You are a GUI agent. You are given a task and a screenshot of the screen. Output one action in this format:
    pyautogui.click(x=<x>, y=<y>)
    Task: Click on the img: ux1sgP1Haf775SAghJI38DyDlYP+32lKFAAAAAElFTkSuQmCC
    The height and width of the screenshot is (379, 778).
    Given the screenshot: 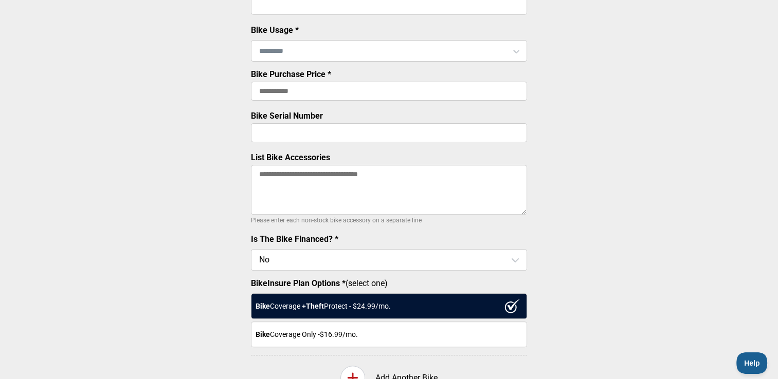 What is the action you would take?
    pyautogui.click(x=512, y=306)
    